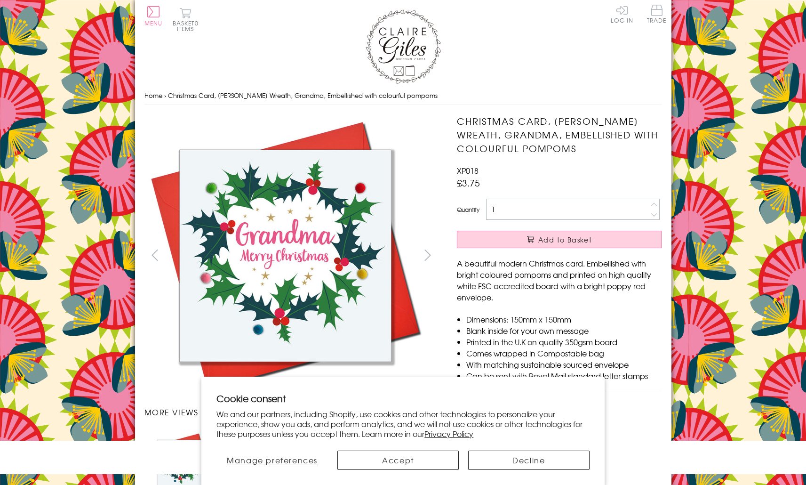 This screenshot has width=806, height=485. Describe the element at coordinates (564, 376) in the screenshot. I see `li: Can be sent with Royal Mail standard letter stamps` at that location.